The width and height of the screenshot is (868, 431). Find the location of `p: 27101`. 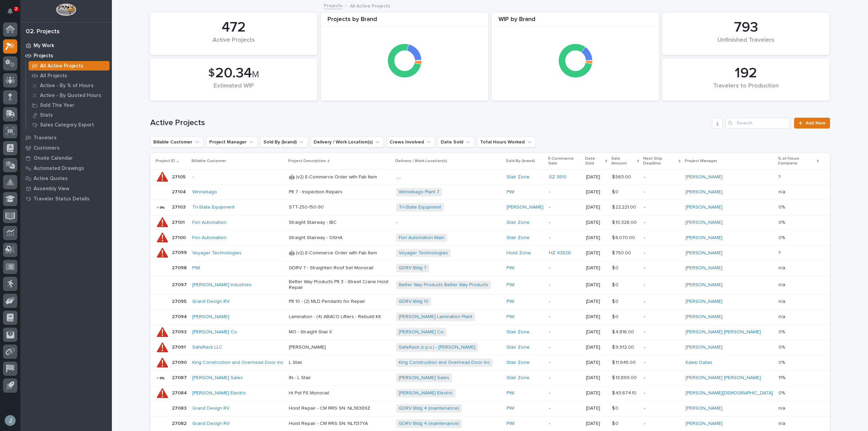

p: 27101 is located at coordinates (179, 221).